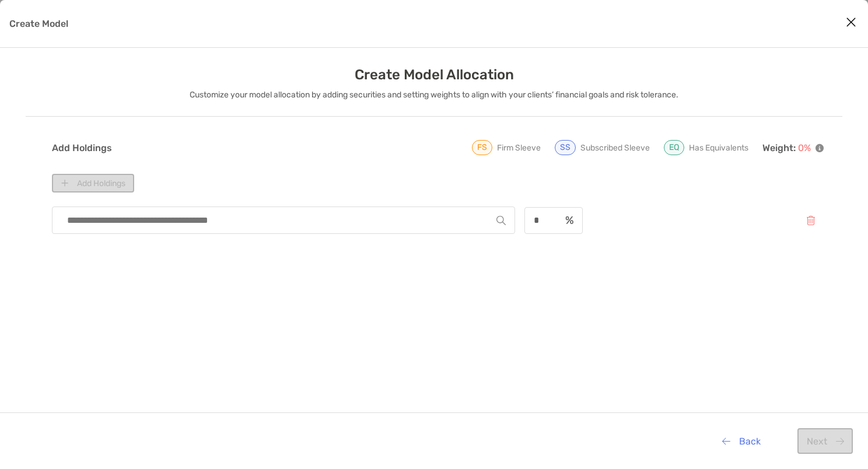  Describe the element at coordinates (82, 148) in the screenshot. I see `p: Add Holdings` at that location.